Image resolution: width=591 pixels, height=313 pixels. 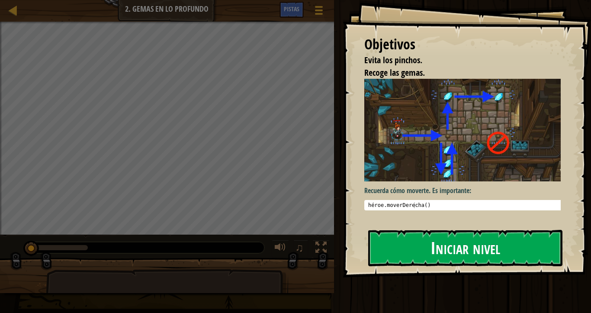 What do you see at coordinates (393, 60) in the screenshot?
I see `font: Evita los pinchos.` at bounding box center [393, 60].